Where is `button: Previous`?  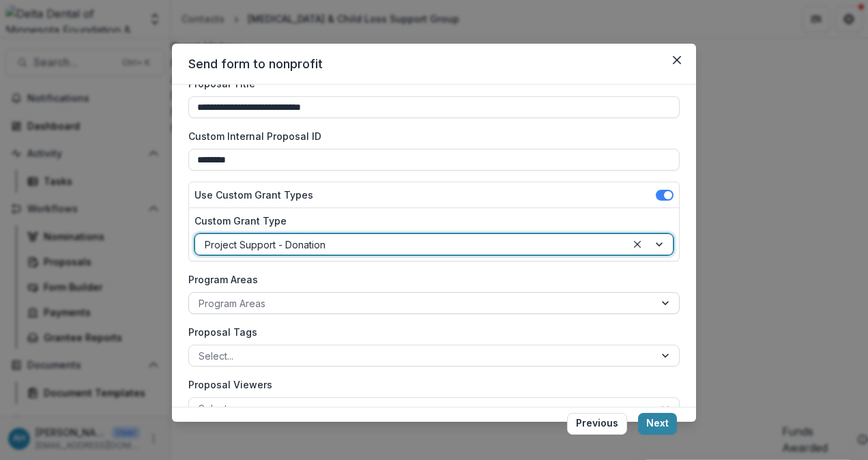 button: Previous is located at coordinates (597, 424).